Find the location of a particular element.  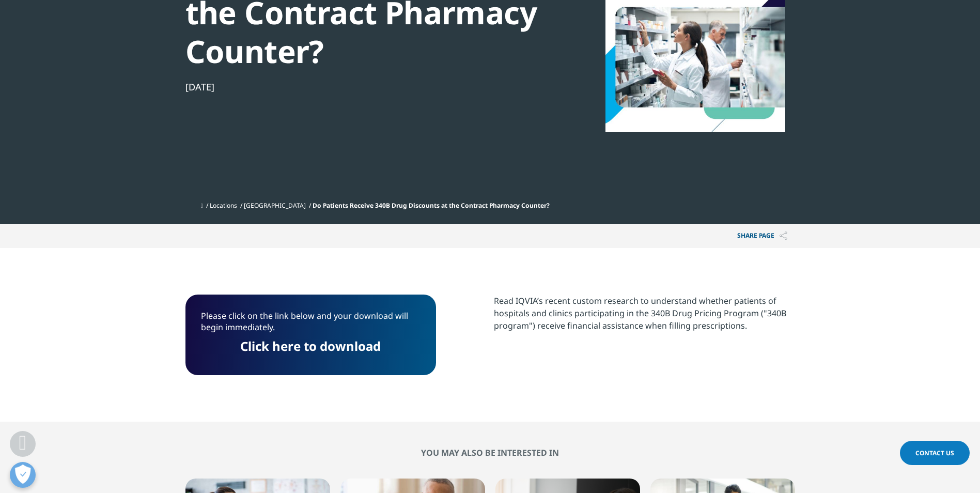

button: Share PAGEShare PAGE is located at coordinates (762, 236).